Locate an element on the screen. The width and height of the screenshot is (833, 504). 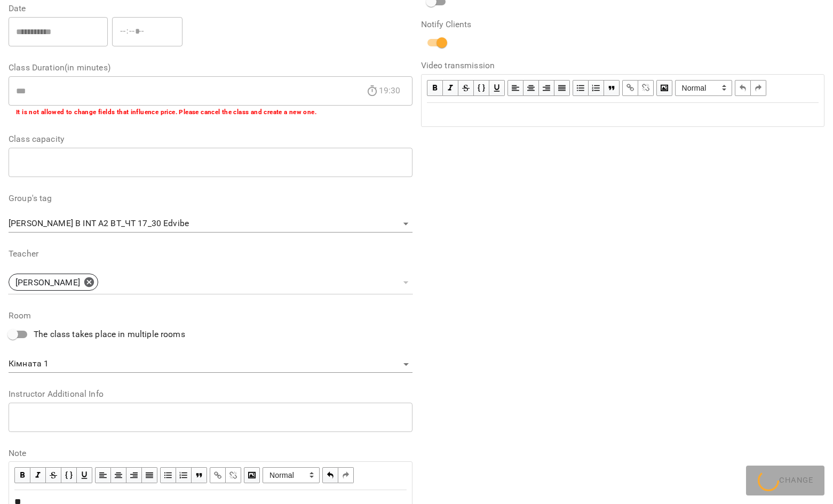
label: Video transmission is located at coordinates (622, 66).